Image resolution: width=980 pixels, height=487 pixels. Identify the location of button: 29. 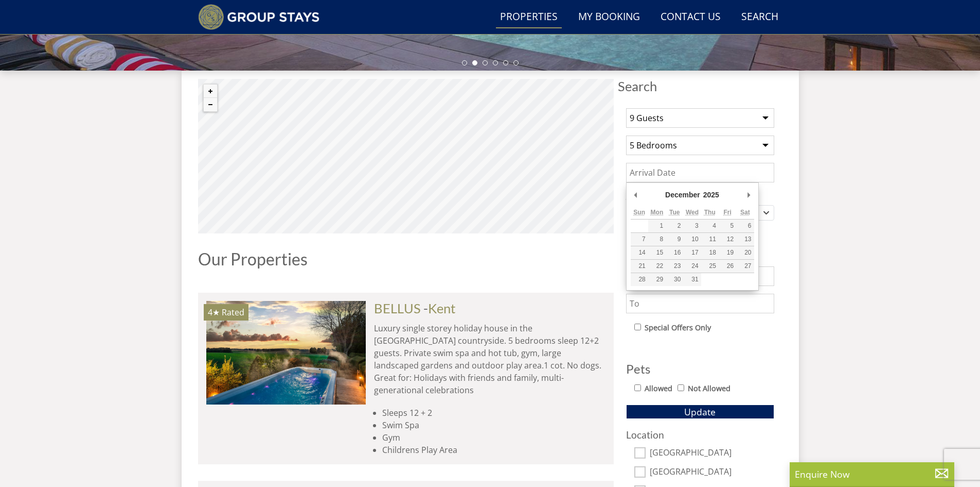
(657, 279).